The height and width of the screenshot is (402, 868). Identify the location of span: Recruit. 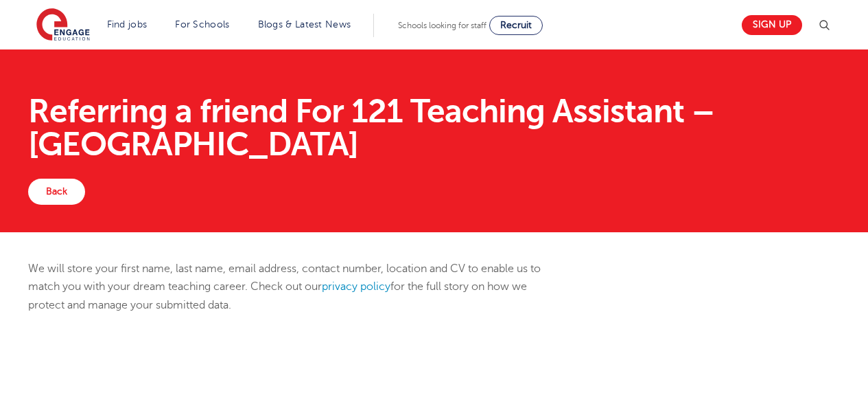
(516, 24).